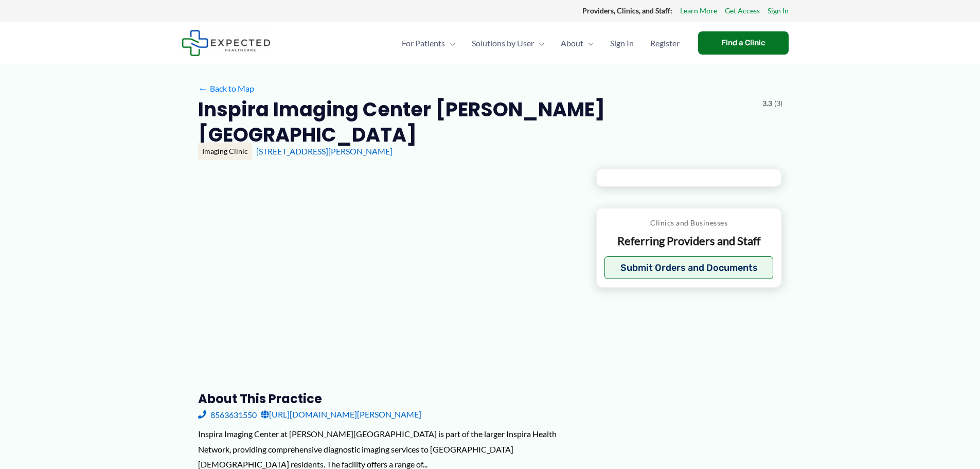 This screenshot has width=980, height=469. I want to click on span: About, so click(572, 43).